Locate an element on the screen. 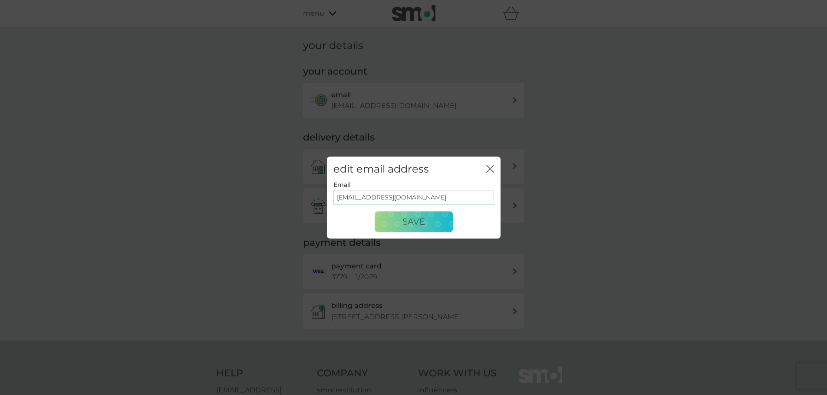 The image size is (827, 395). button: close is located at coordinates (490, 169).